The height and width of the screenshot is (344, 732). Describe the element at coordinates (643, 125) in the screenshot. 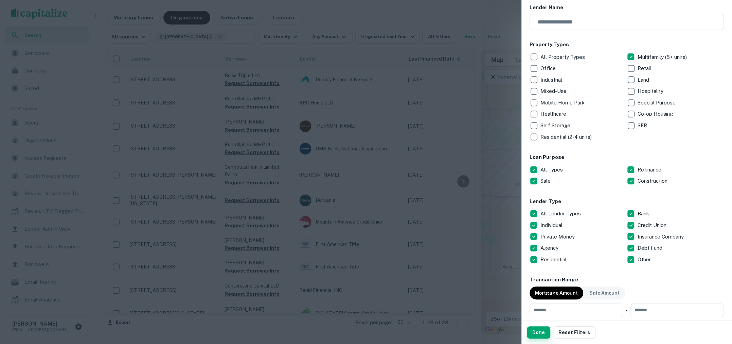

I see `p: SFR` at that location.